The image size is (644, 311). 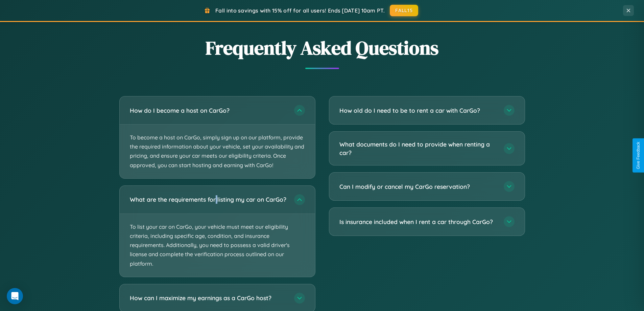 I want to click on h3: How old do I need to be to rent a car with CarGo?, so click(x=418, y=110).